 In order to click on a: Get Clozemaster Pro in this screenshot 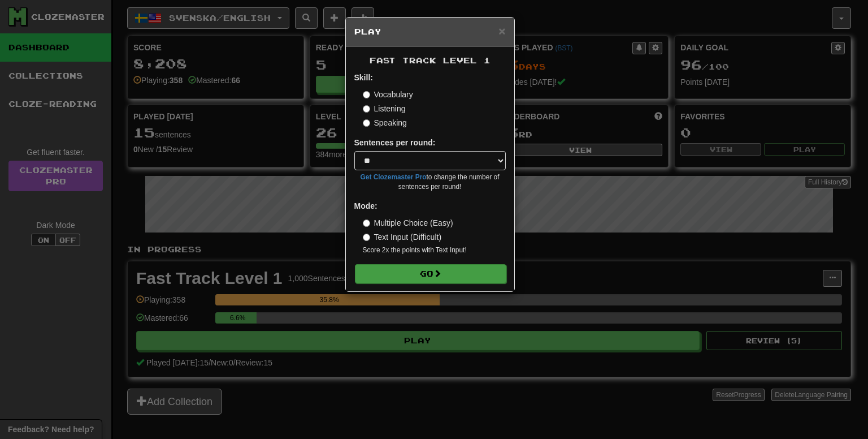, I will do `click(393, 177)`.